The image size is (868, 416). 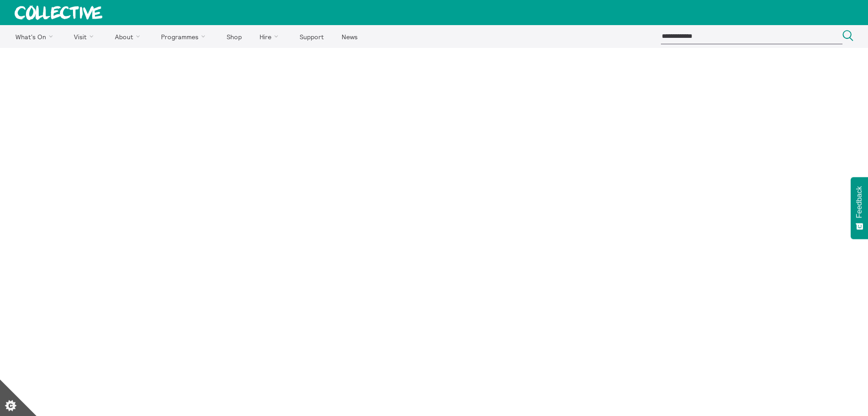 What do you see at coordinates (186, 36) in the screenshot?
I see `a: Programmes` at bounding box center [186, 36].